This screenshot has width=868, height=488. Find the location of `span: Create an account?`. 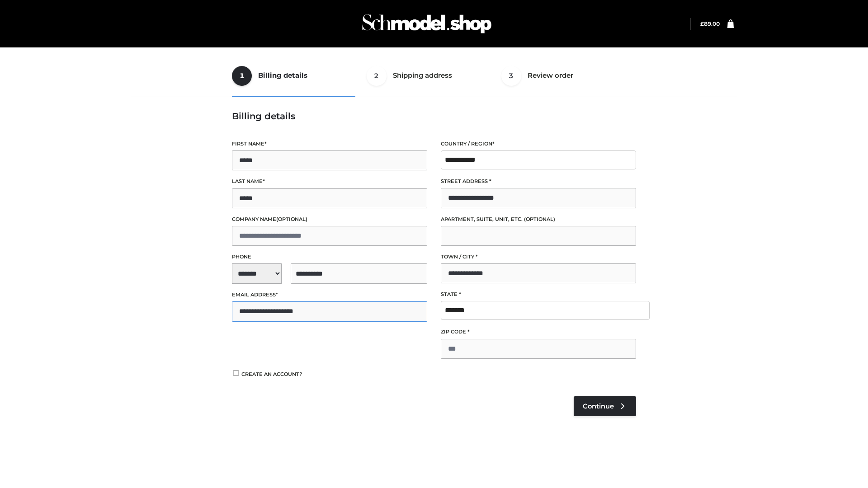

span: Create an account? is located at coordinates (272, 374).